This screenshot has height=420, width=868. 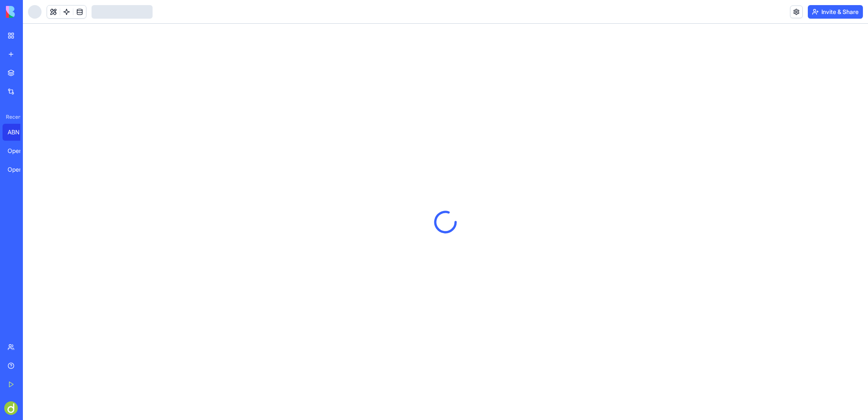 What do you see at coordinates (32, 12) in the screenshot?
I see `img: logo` at bounding box center [32, 12].